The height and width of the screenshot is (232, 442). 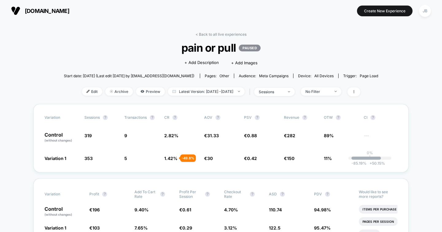 What do you see at coordinates (323, 227) in the screenshot?
I see `span: 95.47 %` at bounding box center [323, 227].